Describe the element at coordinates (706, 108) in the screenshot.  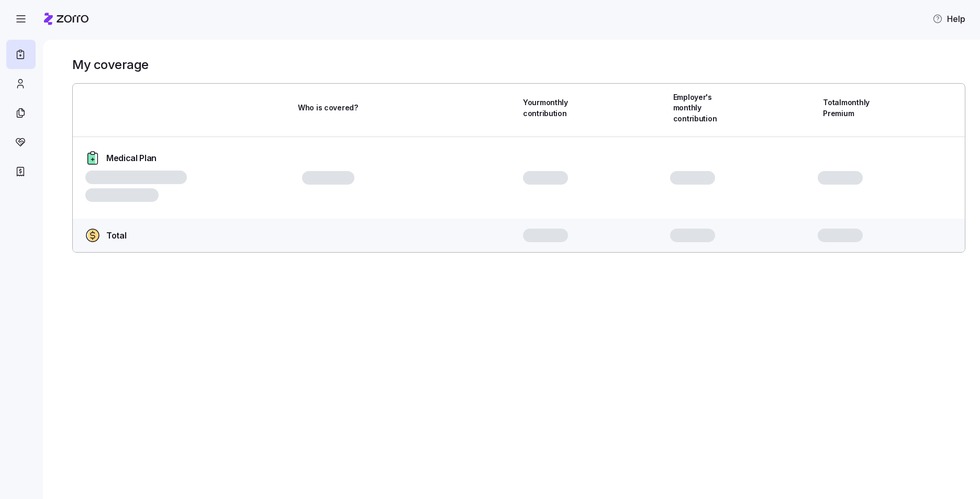
I see `span: Employer's monthly contribution` at that location.